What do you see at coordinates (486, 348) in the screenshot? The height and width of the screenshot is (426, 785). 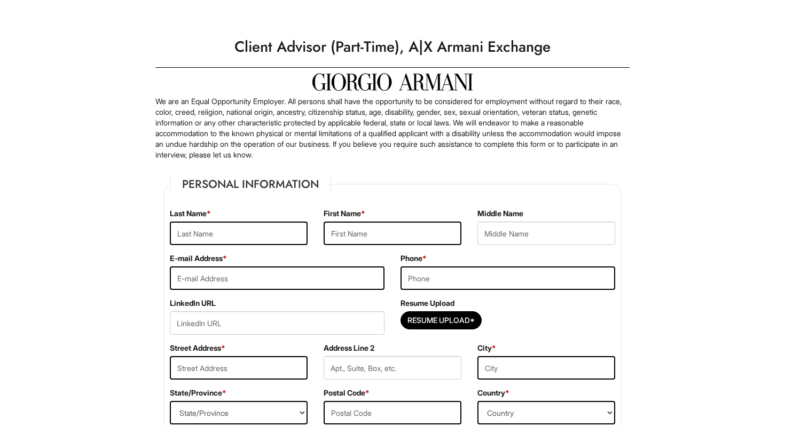 I see `label: City` at bounding box center [486, 348].